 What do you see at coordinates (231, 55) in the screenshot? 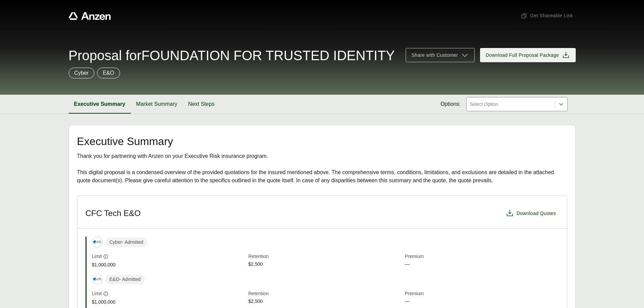
I see `span: Proposal for FOUNDATION FOR TRUSTED IDENTITY` at bounding box center [231, 55].